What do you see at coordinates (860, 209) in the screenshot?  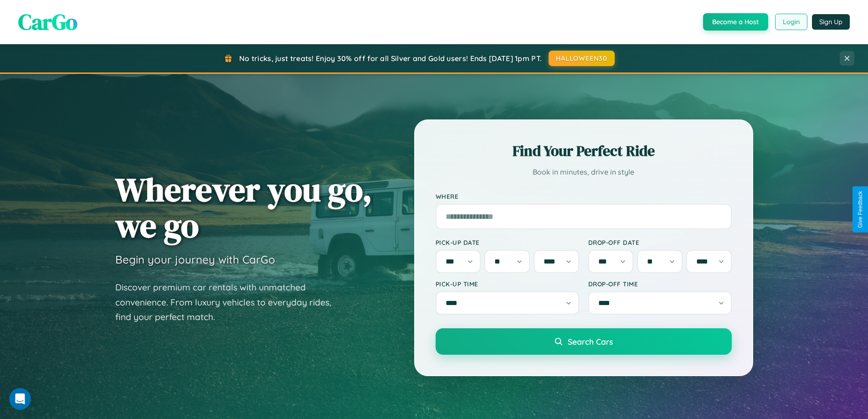 I see `div: Give Feedback` at bounding box center [860, 209].